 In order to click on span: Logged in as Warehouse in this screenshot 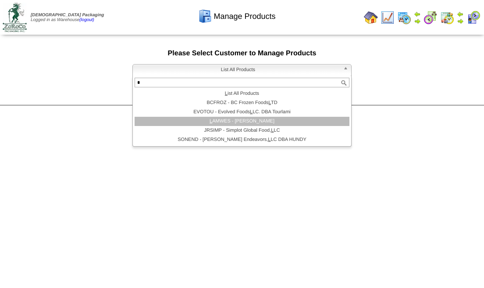, I will do `click(67, 18)`.